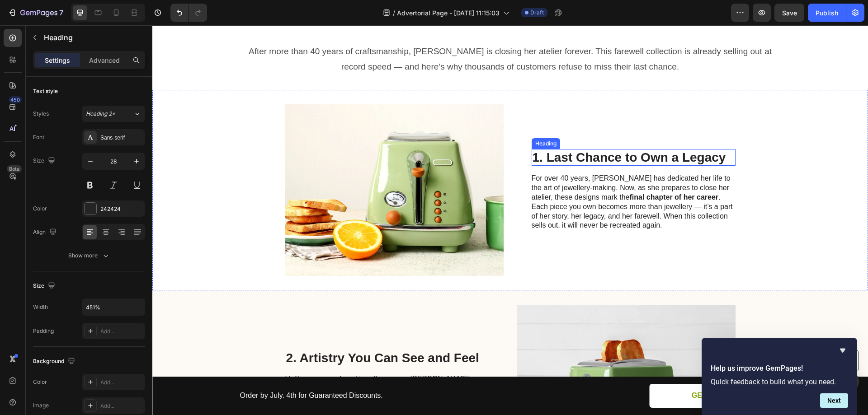  What do you see at coordinates (100, 114) in the screenshot?
I see `span: Heading 2*` at bounding box center [100, 114].